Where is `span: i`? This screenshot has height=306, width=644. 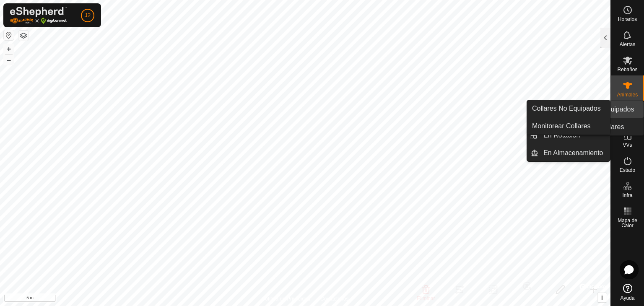 span: i is located at coordinates (602, 297).